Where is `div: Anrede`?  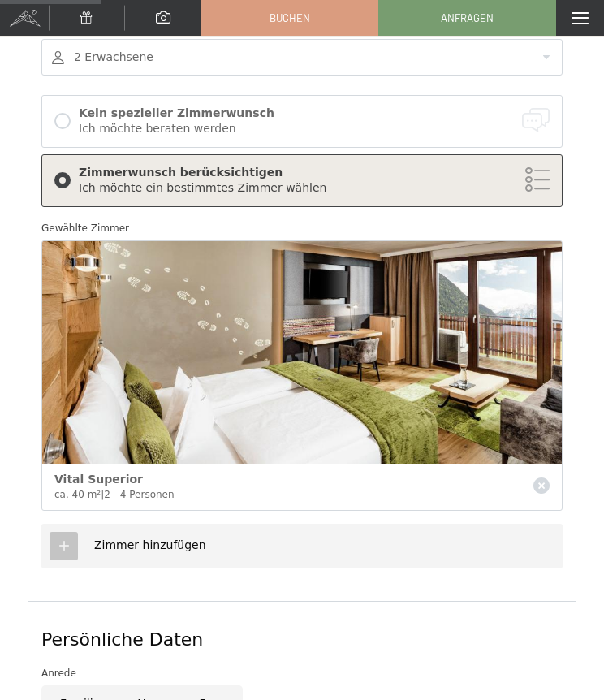
div: Anrede is located at coordinates (302, 673).